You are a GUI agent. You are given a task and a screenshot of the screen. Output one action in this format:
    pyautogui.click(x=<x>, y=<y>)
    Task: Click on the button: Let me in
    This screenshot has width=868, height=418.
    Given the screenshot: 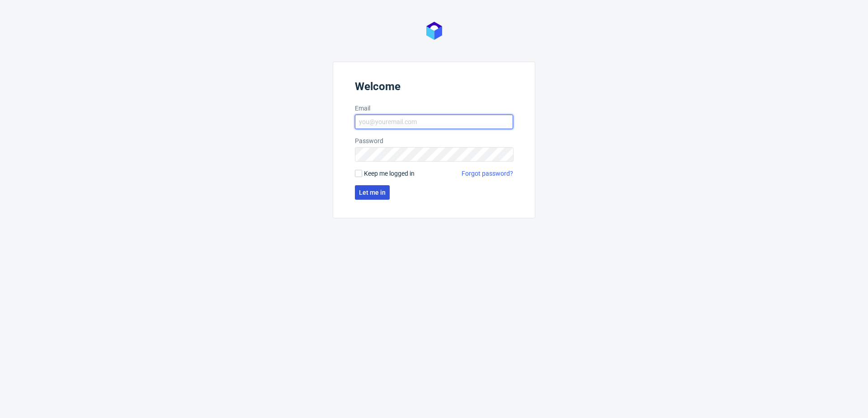 What is the action you would take?
    pyautogui.click(x=372, y=193)
    